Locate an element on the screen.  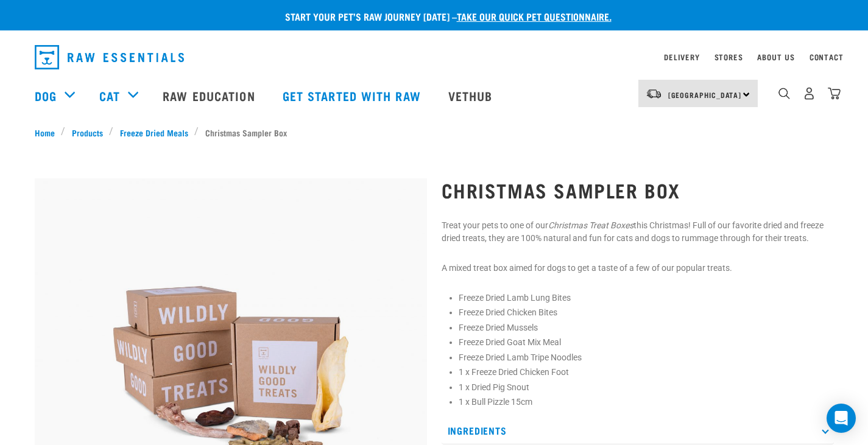
img: home-icon-1@2x.png is located at coordinates (783, 93).